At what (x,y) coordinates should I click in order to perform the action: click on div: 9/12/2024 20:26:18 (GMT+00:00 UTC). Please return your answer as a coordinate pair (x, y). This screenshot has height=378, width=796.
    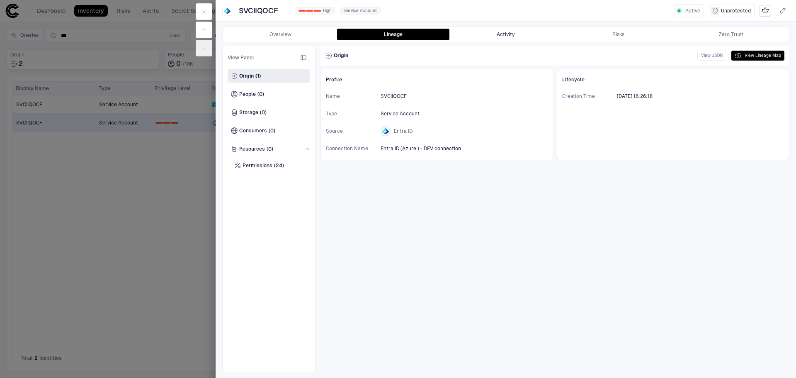
    Looking at the image, I should click on (635, 96).